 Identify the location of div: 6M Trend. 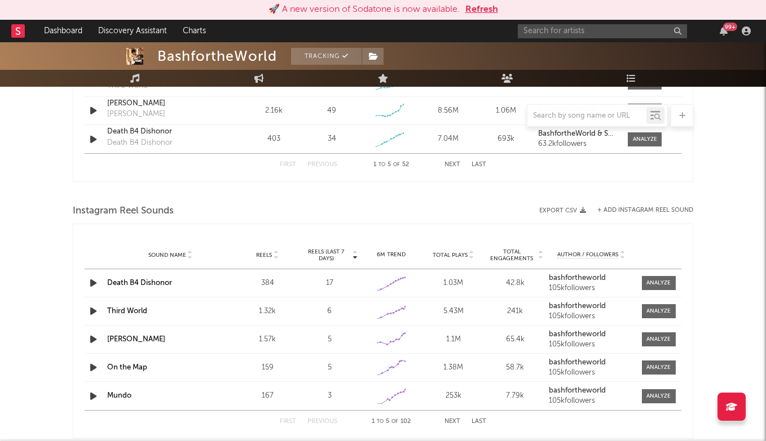
(391, 255).